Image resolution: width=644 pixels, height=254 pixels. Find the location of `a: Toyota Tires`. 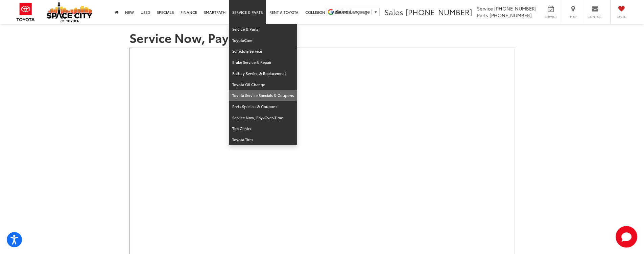

a: Toyota Tires is located at coordinates (263, 140).